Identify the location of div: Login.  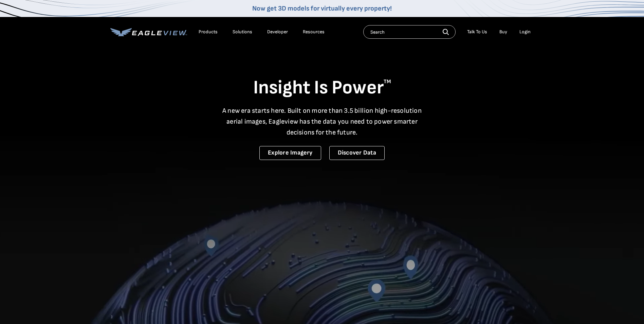
(525, 32).